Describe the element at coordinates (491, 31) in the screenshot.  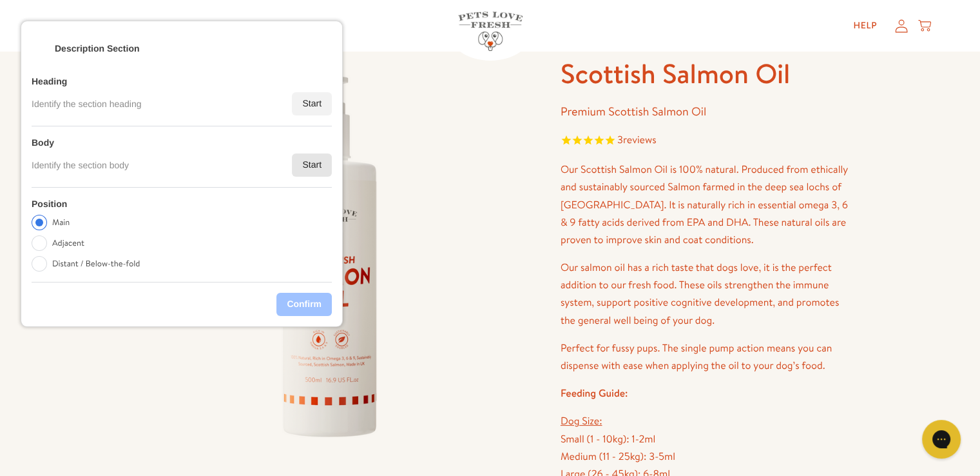
I see `img: Pets Love Fresh` at that location.